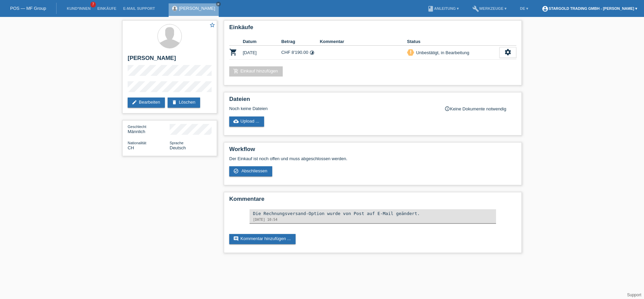 Image resolution: width=644 pixels, height=299 pixels. What do you see at coordinates (332, 108) in the screenshot?
I see `div: Noch keine Dateien` at bounding box center [332, 108].